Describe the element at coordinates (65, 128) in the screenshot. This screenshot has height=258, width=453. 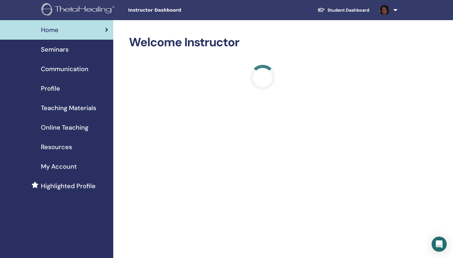
I see `span: Online Teaching` at that location.